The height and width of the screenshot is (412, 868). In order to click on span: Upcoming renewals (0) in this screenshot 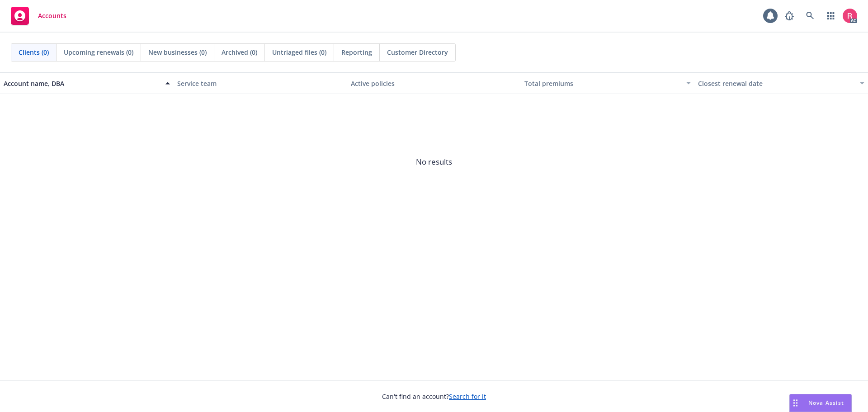, I will do `click(99, 52)`.